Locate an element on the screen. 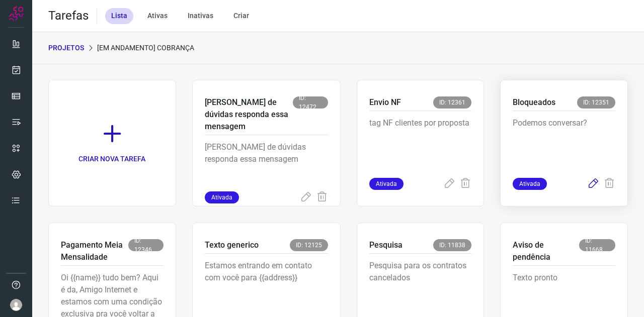 This screenshot has height=317, width=644. p: Envio NF is located at coordinates (385, 102).